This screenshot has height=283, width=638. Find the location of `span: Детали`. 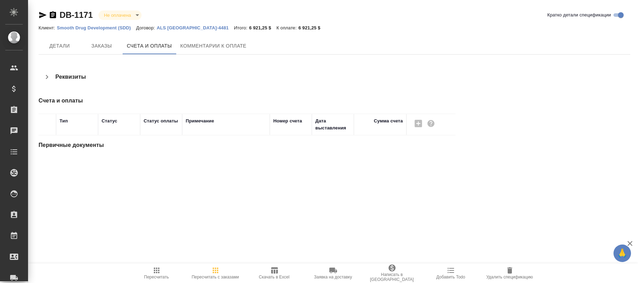

span: Детали is located at coordinates (60, 46).